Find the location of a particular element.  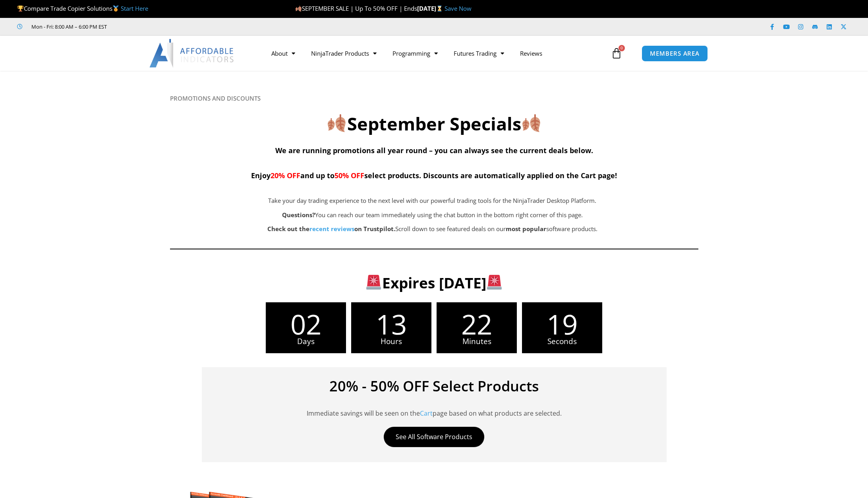

a: About is located at coordinates (283, 53).